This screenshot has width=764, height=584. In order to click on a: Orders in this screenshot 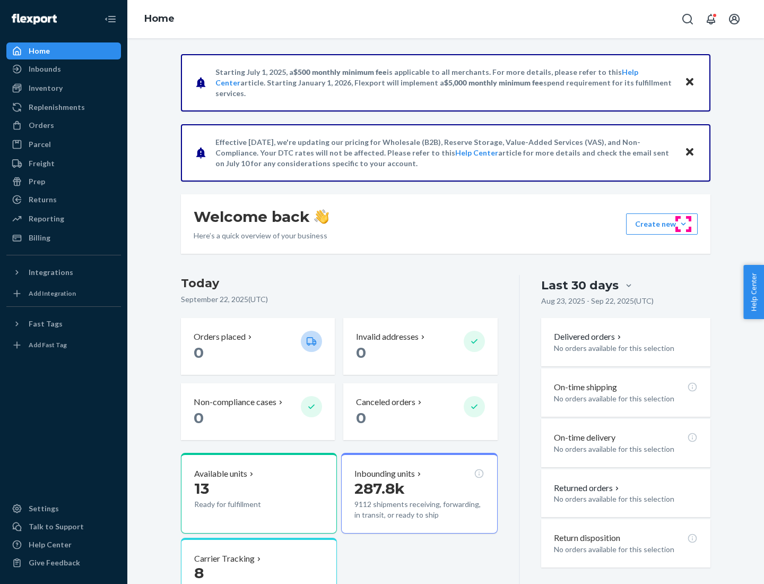, I will do `click(64, 125)`.